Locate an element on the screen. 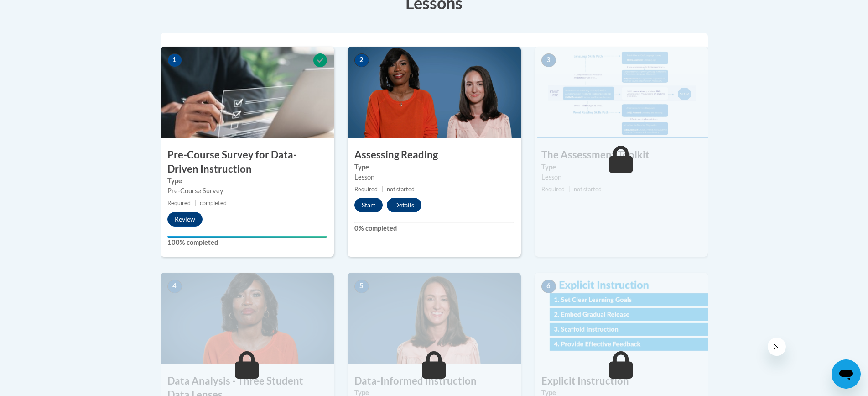 This screenshot has width=868, height=396. button: Details is located at coordinates (404, 205).